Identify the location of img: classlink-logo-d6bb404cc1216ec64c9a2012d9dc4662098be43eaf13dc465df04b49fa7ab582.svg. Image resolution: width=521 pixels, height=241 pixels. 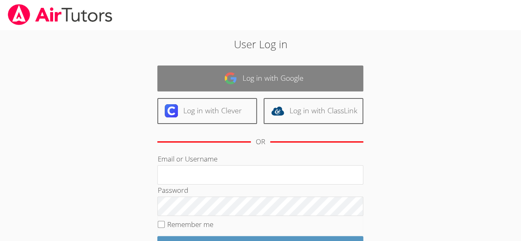
(278, 111).